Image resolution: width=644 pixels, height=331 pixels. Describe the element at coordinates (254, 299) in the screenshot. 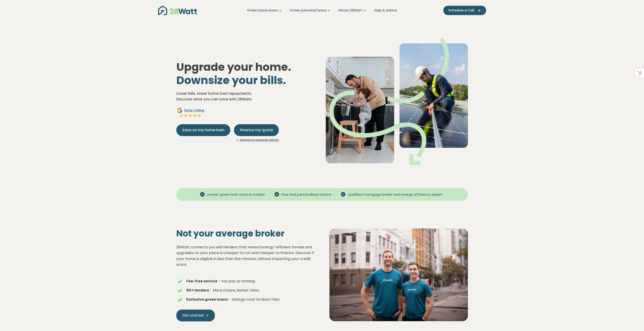

I see `span: - Savings most brokers miss.` at that location.